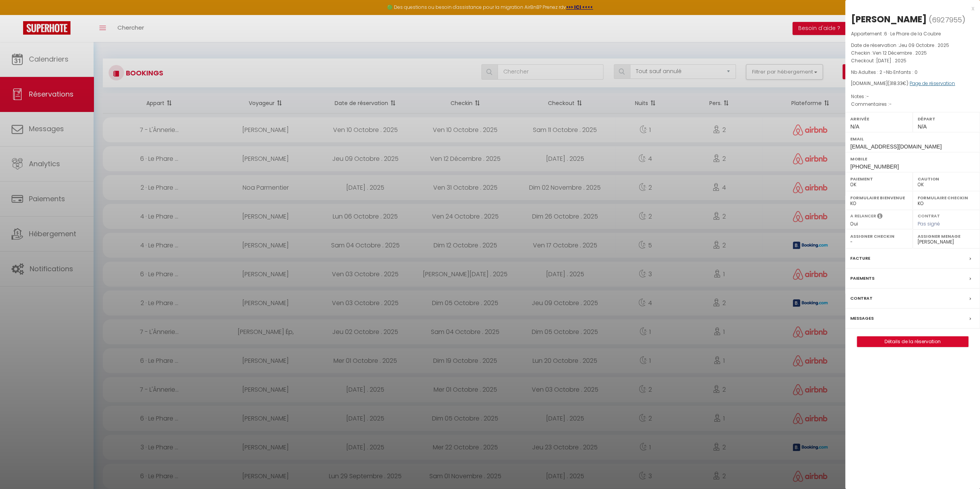  I want to click on i: Sélectionner OUI si vous souhaiter envoyer les séquences de messages post-checkout, so click(880, 218).